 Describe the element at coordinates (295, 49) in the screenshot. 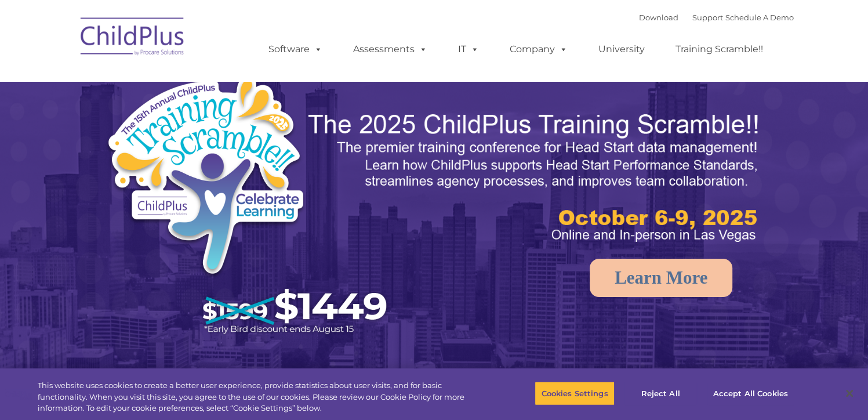

I see `a: Software` at that location.